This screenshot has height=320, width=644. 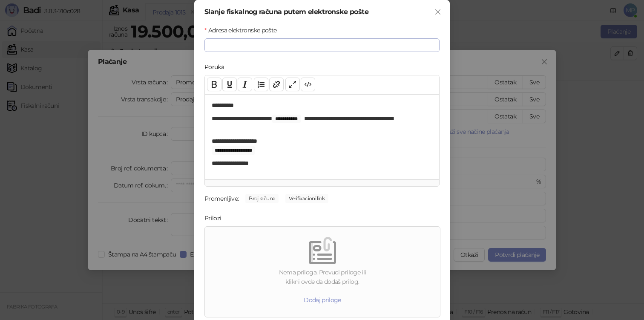 What do you see at coordinates (221, 198) in the screenshot?
I see `div: Promenljive:` at bounding box center [221, 198].